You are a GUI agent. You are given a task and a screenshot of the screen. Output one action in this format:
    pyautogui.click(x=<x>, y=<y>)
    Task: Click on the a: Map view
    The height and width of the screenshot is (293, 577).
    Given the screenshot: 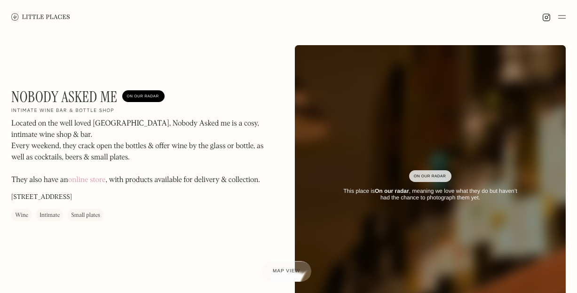 What is the action you would take?
    pyautogui.click(x=287, y=271)
    